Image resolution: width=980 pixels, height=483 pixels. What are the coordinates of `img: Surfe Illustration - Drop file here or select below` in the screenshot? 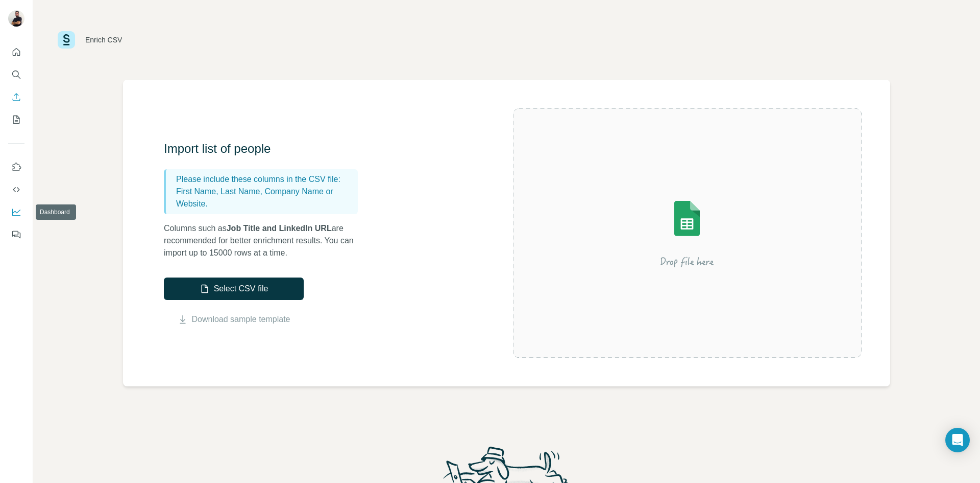 It's located at (687, 233).